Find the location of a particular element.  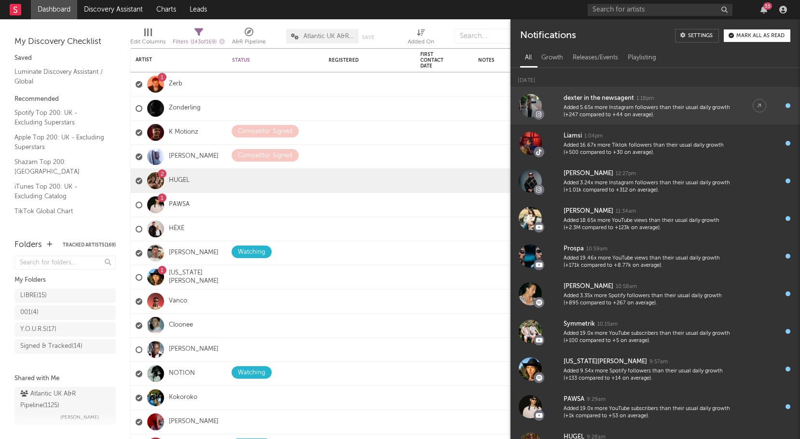

div: 11:34am is located at coordinates (626, 211).